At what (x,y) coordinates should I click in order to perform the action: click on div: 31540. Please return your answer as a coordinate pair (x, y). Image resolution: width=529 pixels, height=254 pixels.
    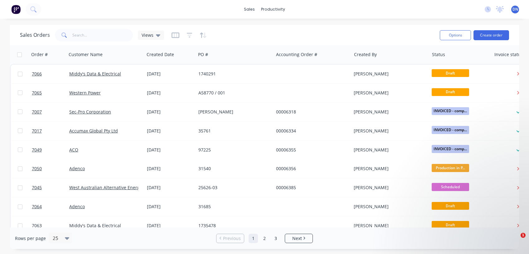
    Looking at the image, I should click on (233, 169).